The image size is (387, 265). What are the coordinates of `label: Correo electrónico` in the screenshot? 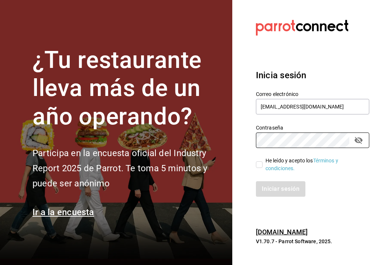 It's located at (313, 94).